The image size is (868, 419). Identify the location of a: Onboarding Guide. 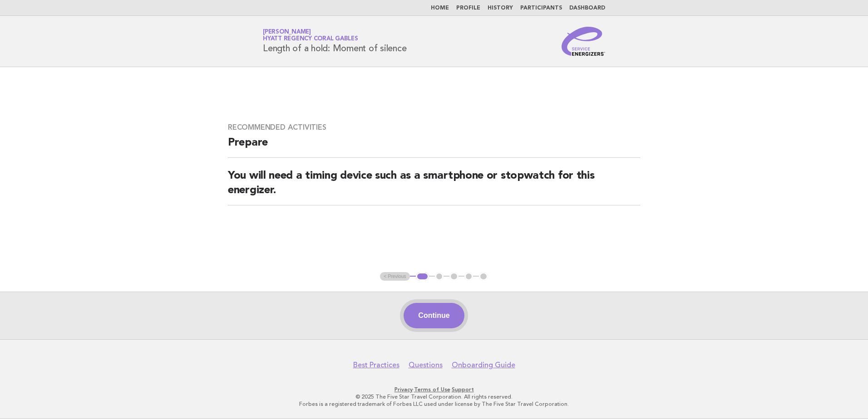
(483, 365).